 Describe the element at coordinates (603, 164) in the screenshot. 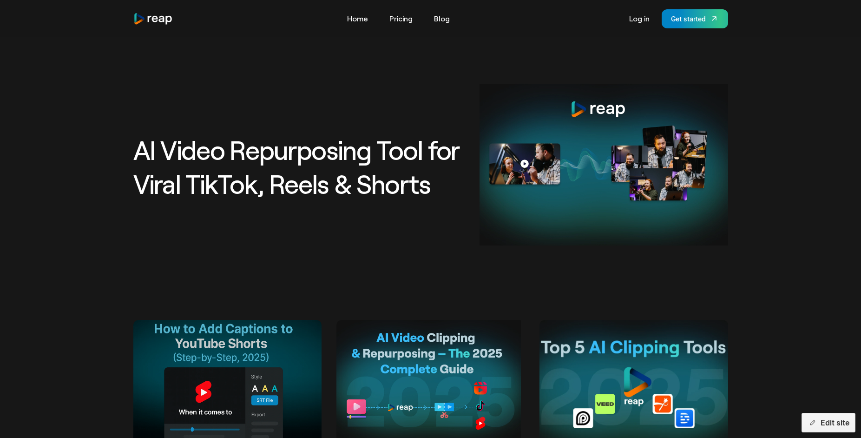

I see `img: AI Video Repurposing Tool for Viral TikTok, Reels & Shorts` at that location.